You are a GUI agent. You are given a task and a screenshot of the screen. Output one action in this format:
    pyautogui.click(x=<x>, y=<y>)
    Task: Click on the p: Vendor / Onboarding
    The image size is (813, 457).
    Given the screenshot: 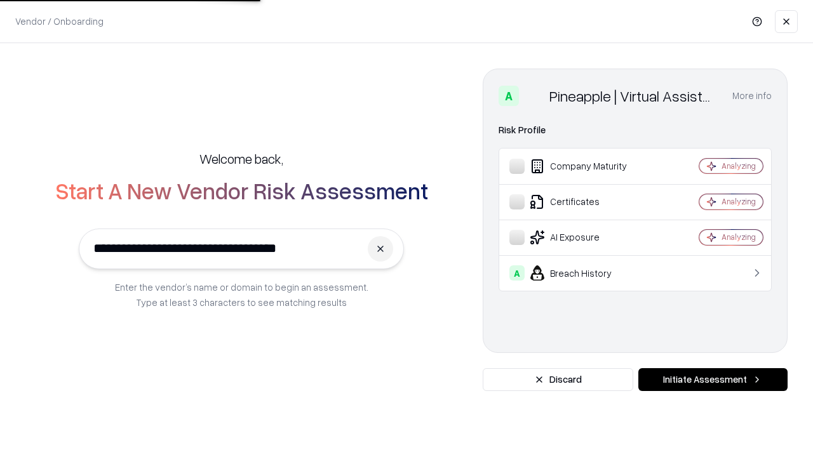 What is the action you would take?
    pyautogui.click(x=59, y=21)
    